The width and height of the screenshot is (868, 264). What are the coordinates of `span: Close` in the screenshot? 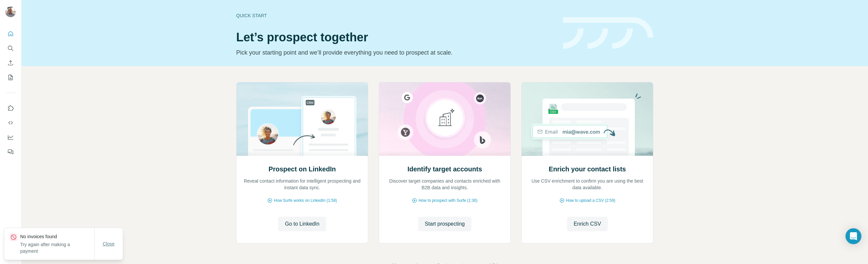 It's located at (108, 243).